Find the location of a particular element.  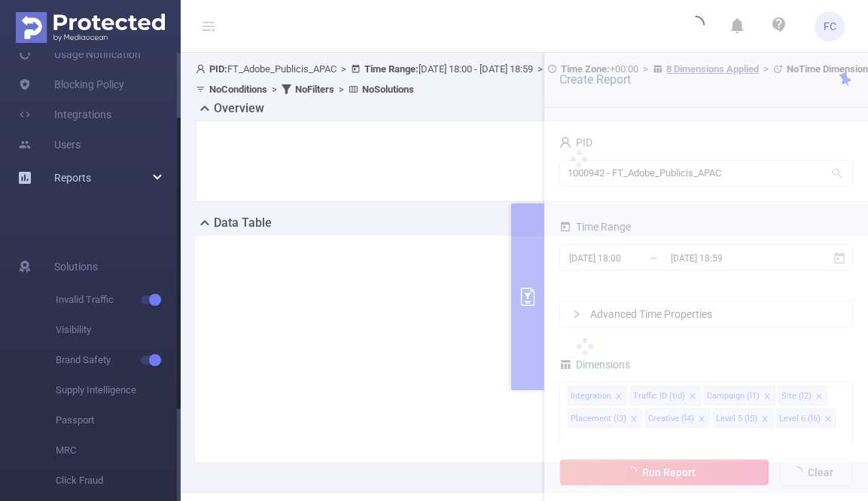

span: MRC is located at coordinates (118, 451).